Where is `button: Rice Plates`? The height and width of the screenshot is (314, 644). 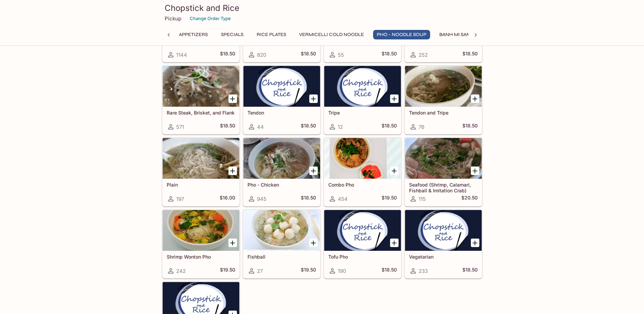
button: Rice Plates is located at coordinates (271, 34).